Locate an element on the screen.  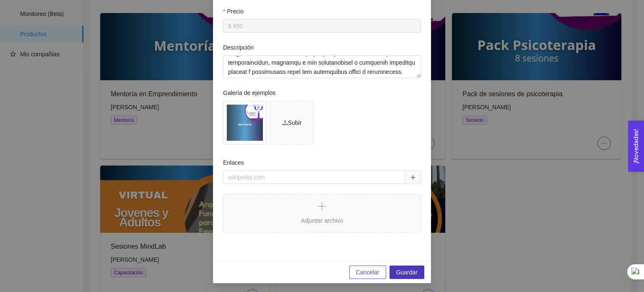
label: Precio is located at coordinates (233, 11).